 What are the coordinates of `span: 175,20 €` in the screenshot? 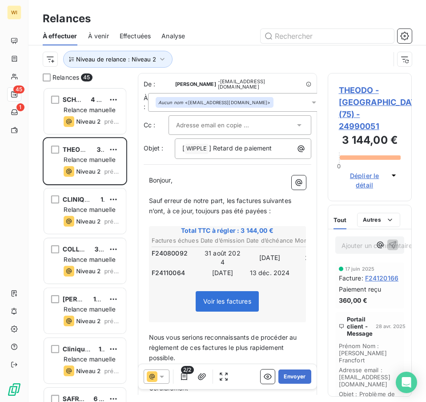 It's located at (112, 349).